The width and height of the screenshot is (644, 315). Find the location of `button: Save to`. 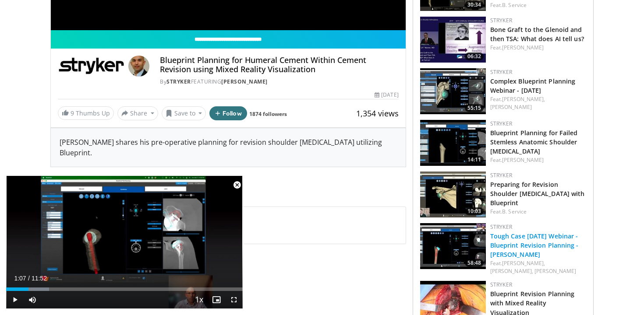

button: Save to is located at coordinates (184, 113).